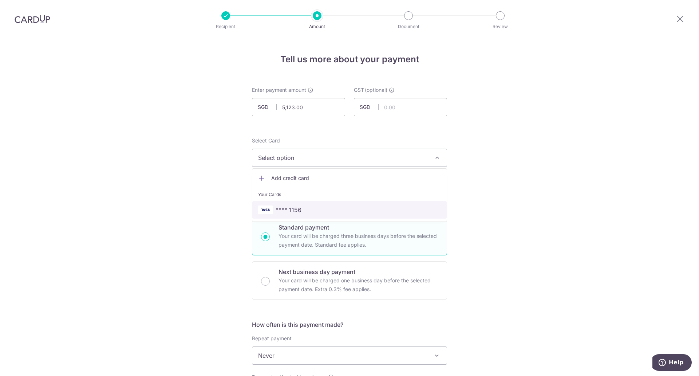  I want to click on label: Repeat payment, so click(272, 338).